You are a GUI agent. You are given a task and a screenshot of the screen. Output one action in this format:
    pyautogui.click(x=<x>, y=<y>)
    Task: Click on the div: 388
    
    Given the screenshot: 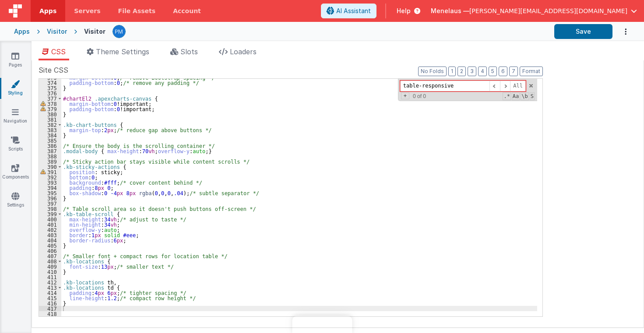 What is the action you would take?
    pyautogui.click(x=50, y=156)
    